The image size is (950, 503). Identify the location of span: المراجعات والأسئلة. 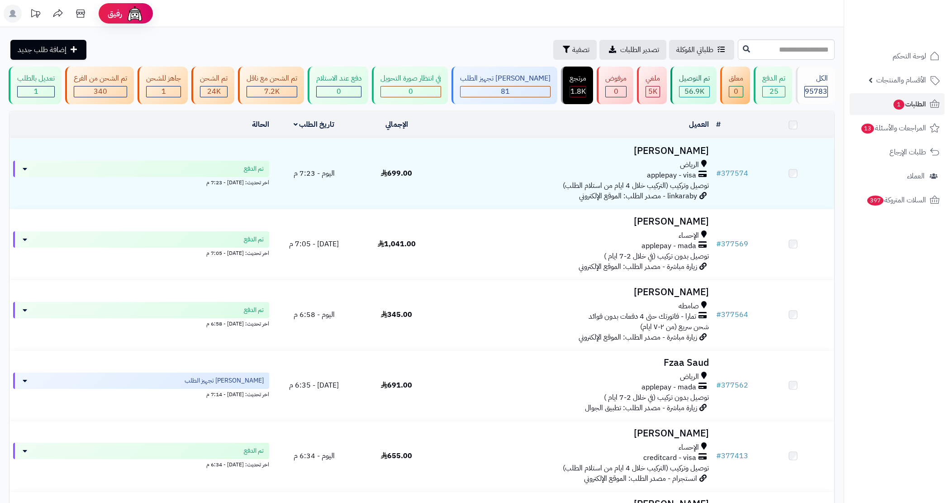
(893, 128).